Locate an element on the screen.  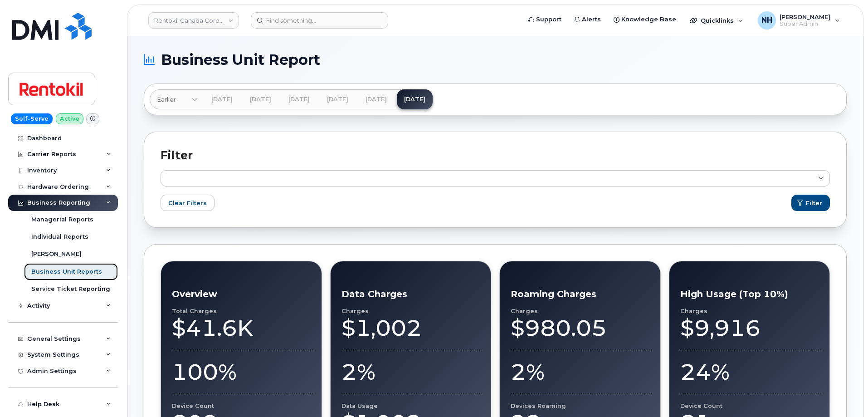
div: 24% is located at coordinates (751, 372).